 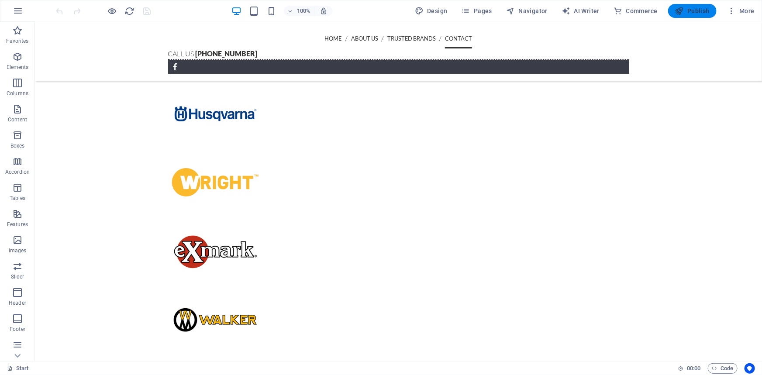 What do you see at coordinates (431, 11) in the screenshot?
I see `span: Design` at bounding box center [431, 11].